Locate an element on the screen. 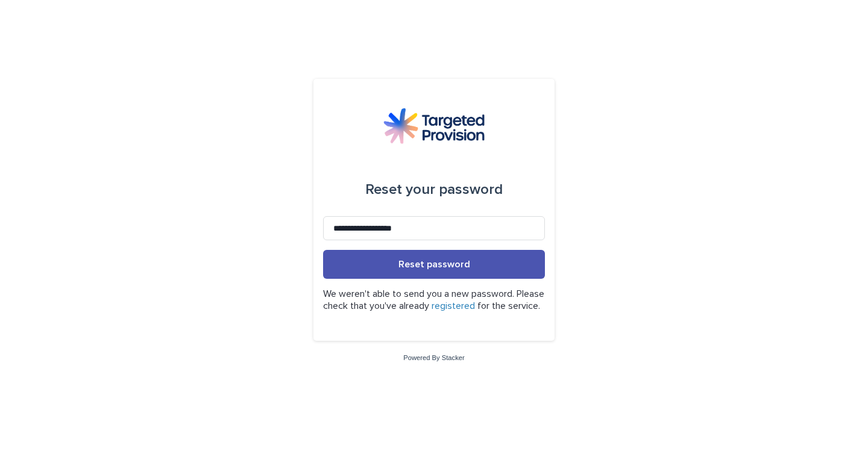 Image resolution: width=868 pixels, height=454 pixels. img: M5nRWzHhSzIhMunXDL62 is located at coordinates (434, 125).